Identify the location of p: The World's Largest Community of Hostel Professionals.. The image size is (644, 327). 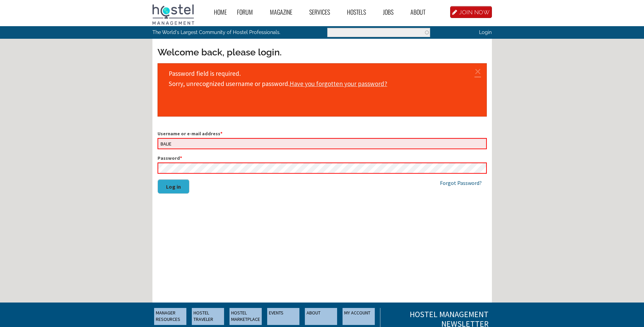
(223, 32).